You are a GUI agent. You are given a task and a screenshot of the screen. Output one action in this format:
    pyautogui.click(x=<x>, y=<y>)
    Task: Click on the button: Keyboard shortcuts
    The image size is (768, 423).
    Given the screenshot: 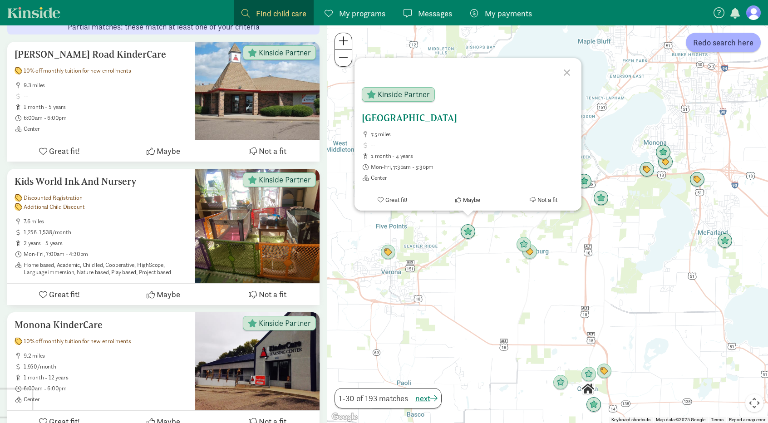 What is the action you would take?
    pyautogui.click(x=631, y=420)
    